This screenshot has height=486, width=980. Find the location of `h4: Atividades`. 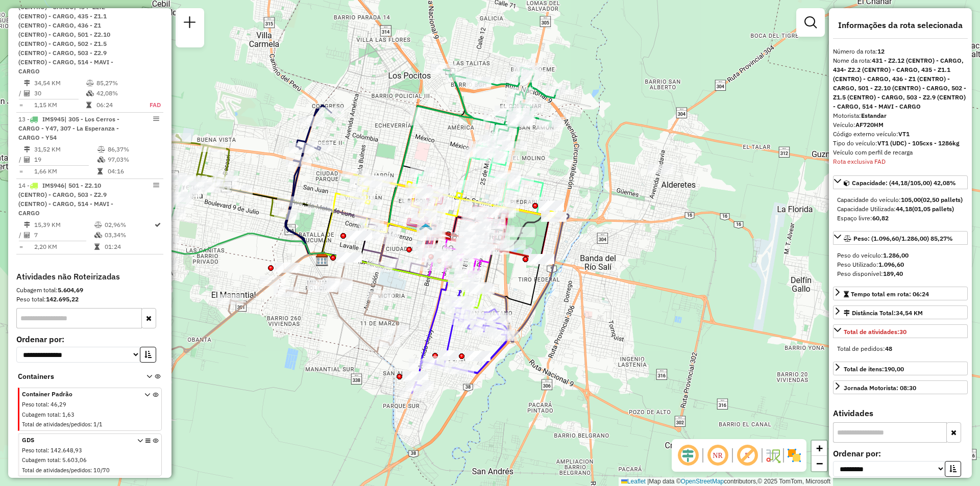

h4: Atividades is located at coordinates (900, 413).